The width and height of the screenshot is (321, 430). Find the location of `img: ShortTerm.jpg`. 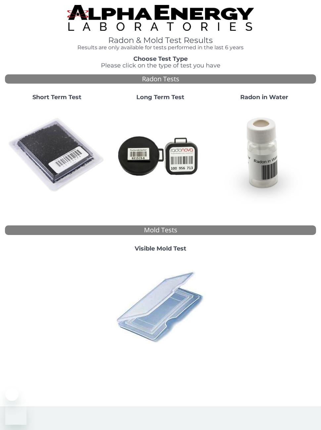

img: ShortTerm.jpg is located at coordinates (57, 155).